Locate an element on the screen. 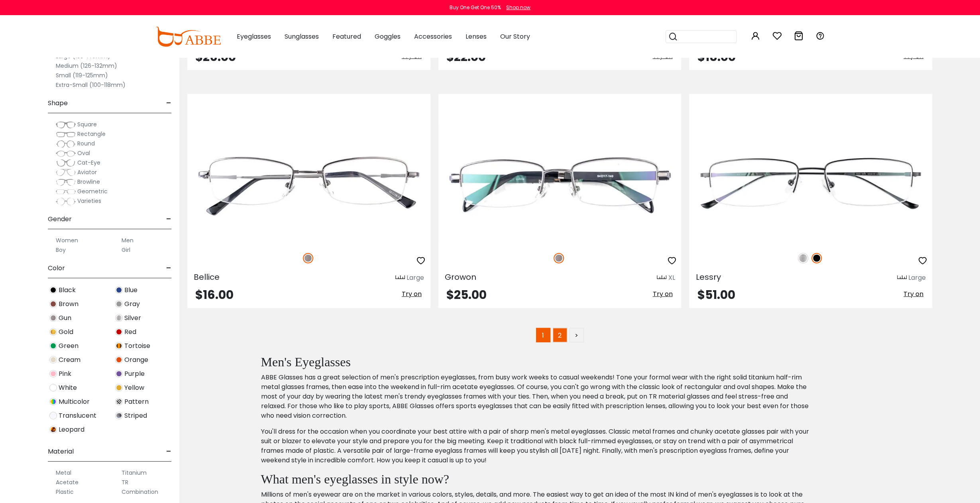 Image resolution: width=980 pixels, height=503 pixels. span: Oval is located at coordinates (84, 153).